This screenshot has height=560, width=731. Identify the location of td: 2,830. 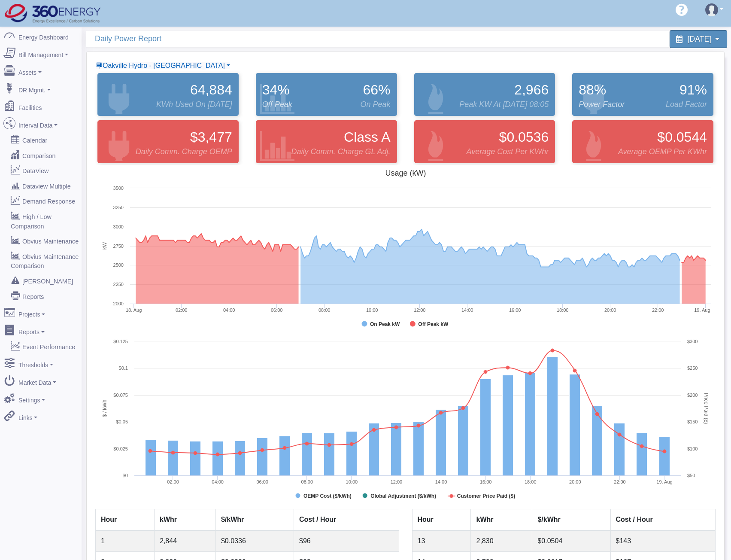
(502, 541).